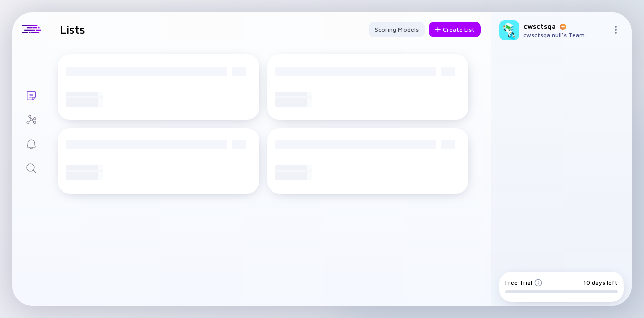  What do you see at coordinates (31, 167) in the screenshot?
I see `a: Search` at bounding box center [31, 167].